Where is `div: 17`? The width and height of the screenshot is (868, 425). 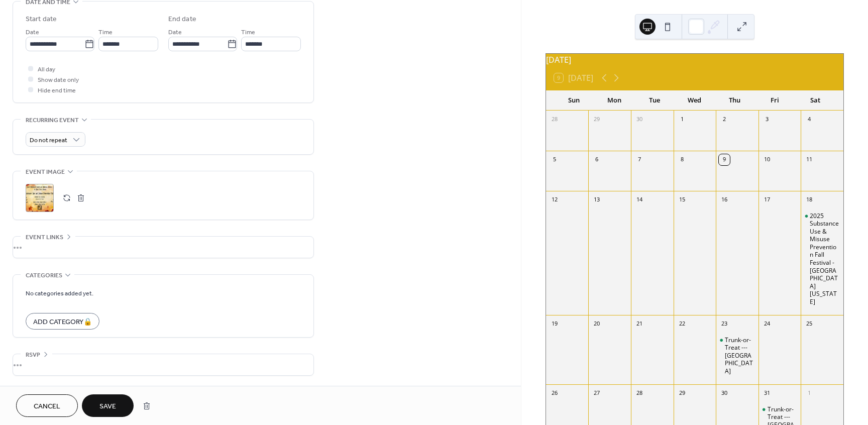 div: 17 is located at coordinates (767, 200).